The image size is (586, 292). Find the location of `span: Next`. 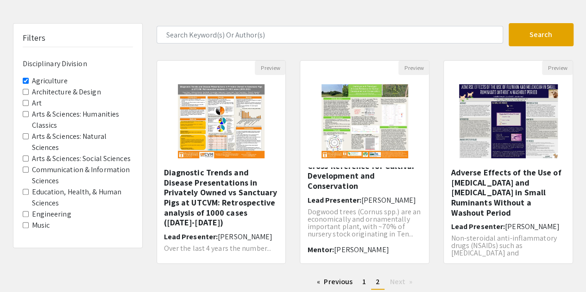

span: Next is located at coordinates (397, 282).